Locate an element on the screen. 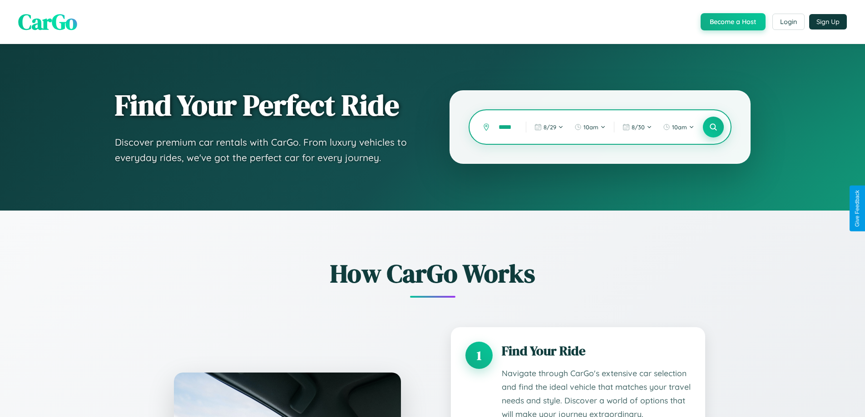  span: CarGo is located at coordinates (48, 22).